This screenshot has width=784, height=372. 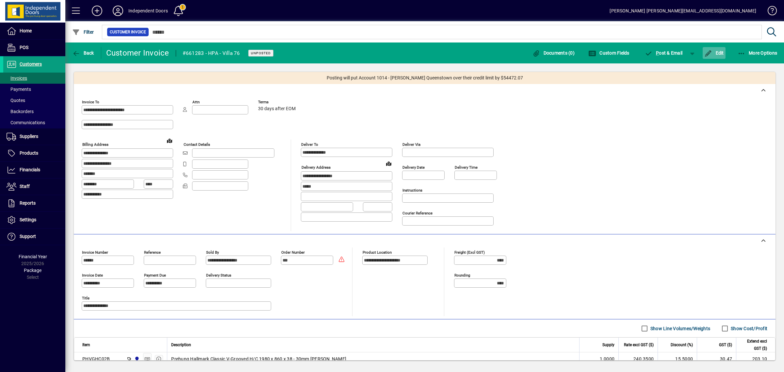 What do you see at coordinates (34, 153) in the screenshot?
I see `a: Products` at bounding box center [34, 153].